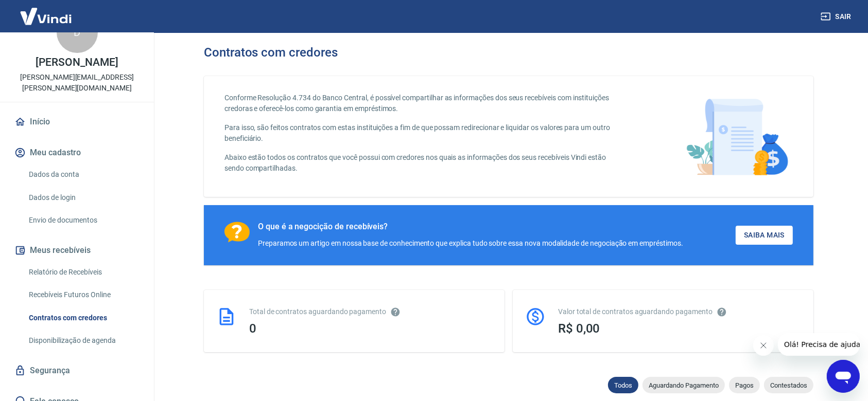 This screenshot has width=868, height=401. What do you see at coordinates (737, 136) in the screenshot?
I see `img: main-image.9f1869c469d712ad33ce.png` at bounding box center [737, 136].